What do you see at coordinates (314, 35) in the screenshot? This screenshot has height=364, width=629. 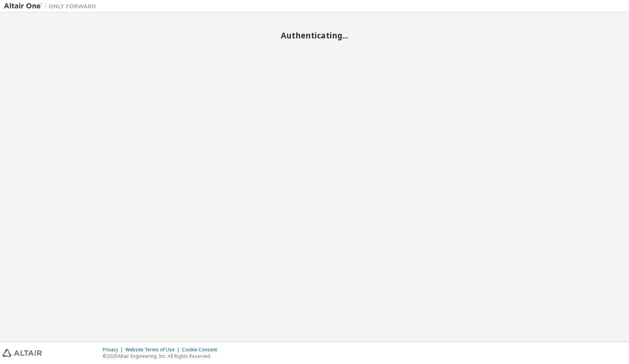 I see `h2: Authenticating...` at bounding box center [314, 35].